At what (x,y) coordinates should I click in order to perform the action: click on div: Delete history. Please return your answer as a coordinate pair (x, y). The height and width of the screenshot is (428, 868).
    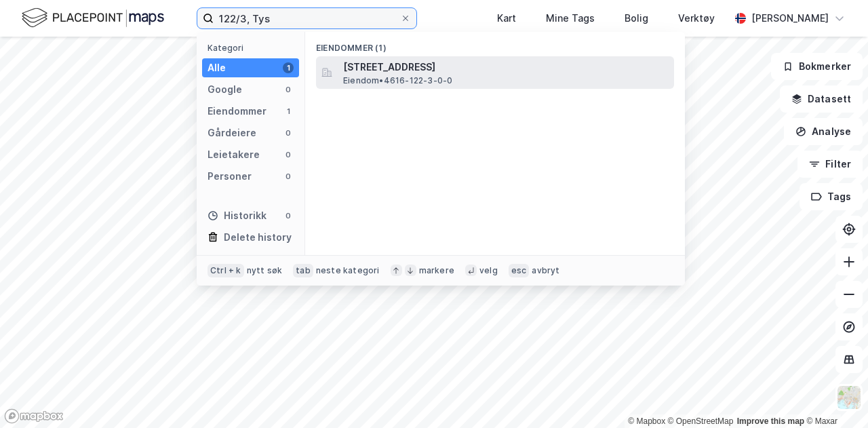
    Looking at the image, I should click on (258, 238).